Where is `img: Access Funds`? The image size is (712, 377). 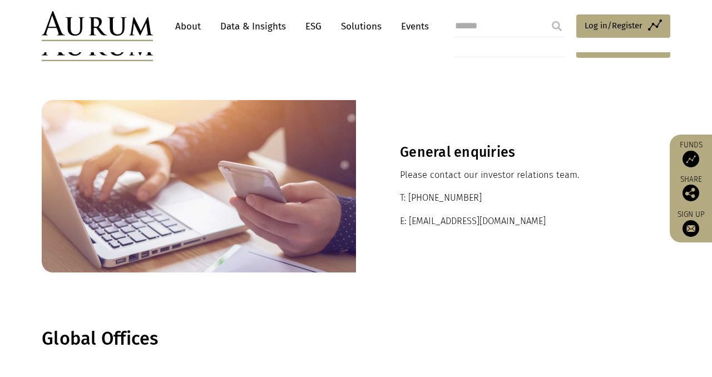
img: Access Funds is located at coordinates (691, 159).